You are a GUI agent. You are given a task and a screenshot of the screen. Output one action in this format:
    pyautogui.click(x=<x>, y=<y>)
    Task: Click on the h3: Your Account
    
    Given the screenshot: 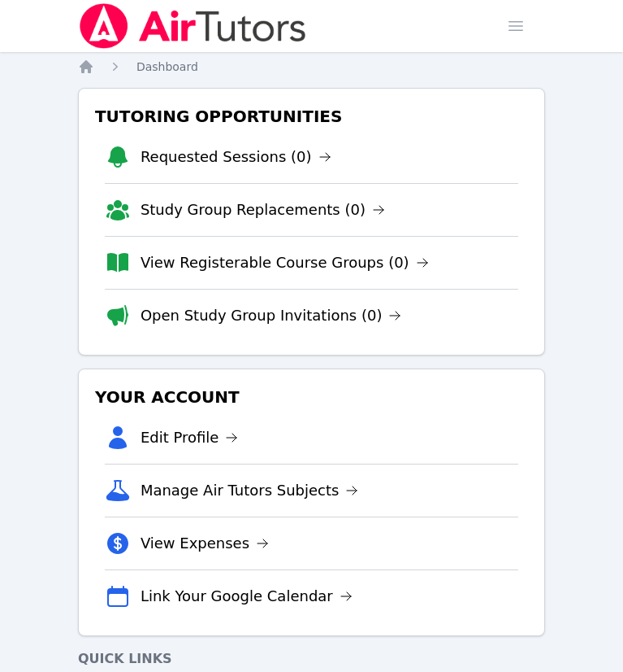 What is the action you would take?
    pyautogui.click(x=311, y=397)
    